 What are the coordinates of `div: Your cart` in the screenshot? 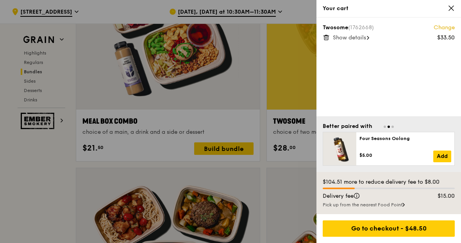 It's located at (389, 9).